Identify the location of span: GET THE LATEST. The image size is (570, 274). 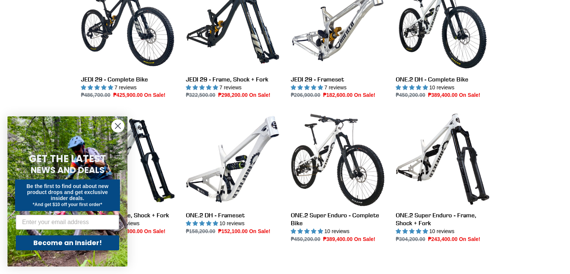
(68, 159).